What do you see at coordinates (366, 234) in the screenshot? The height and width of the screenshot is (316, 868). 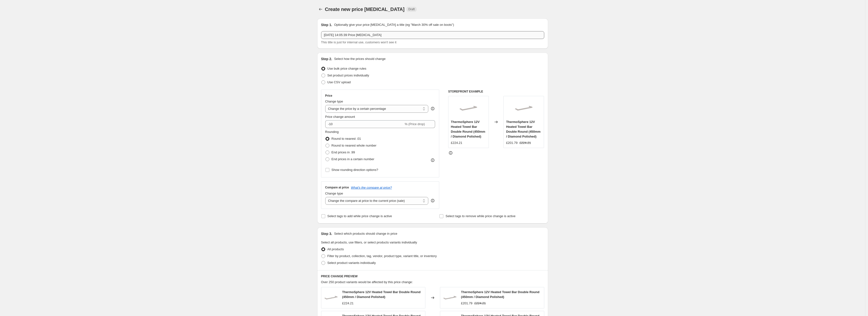 I see `p: Select which products should change in price` at bounding box center [366, 234].